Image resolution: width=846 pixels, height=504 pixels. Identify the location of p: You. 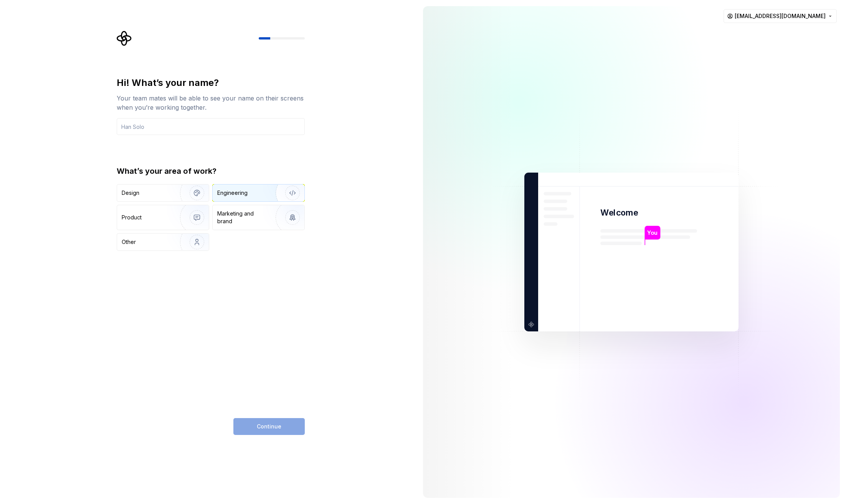
(652, 233).